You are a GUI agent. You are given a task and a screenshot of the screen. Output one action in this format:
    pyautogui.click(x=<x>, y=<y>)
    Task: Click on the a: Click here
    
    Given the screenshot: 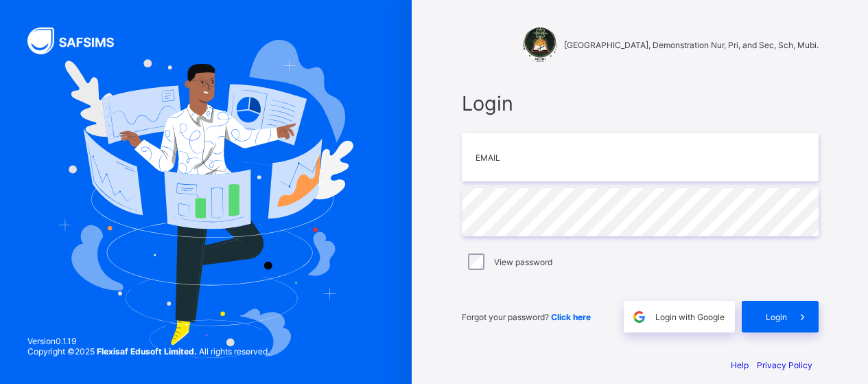 What is the action you would take?
    pyautogui.click(x=571, y=316)
    